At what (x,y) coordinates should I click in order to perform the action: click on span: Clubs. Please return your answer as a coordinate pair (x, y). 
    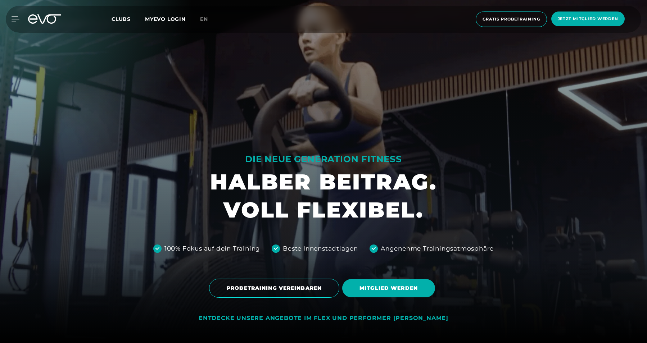
    Looking at the image, I should click on (121, 19).